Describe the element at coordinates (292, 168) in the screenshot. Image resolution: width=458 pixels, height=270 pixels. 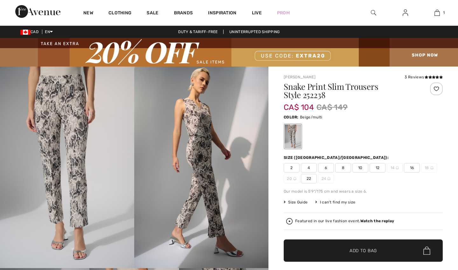
I see `span: 2` at that location.